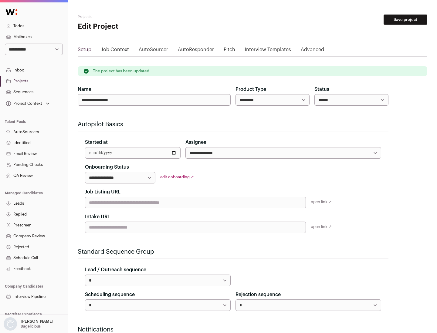  I want to click on label: Lead / Outreach sequence, so click(116, 270).